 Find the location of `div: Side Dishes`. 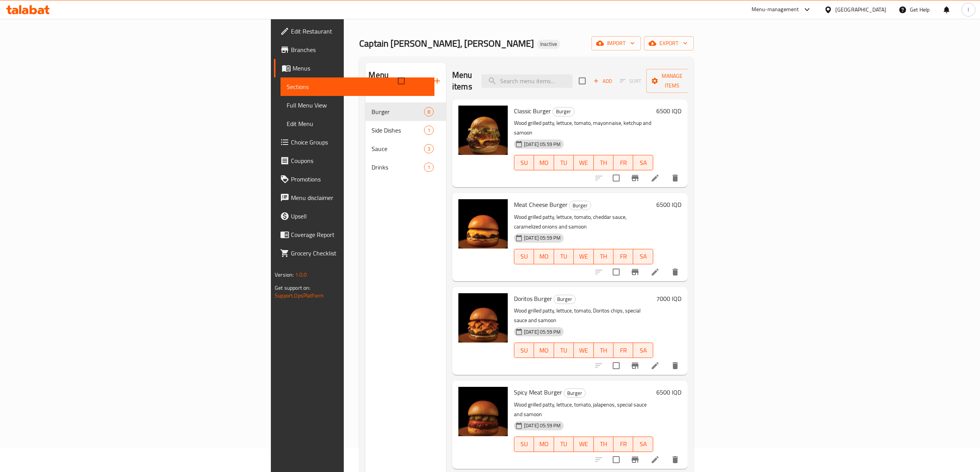

div: Side Dishes is located at coordinates (397, 130).